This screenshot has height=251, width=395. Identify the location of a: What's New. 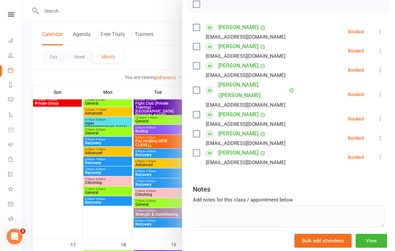
(15, 190).